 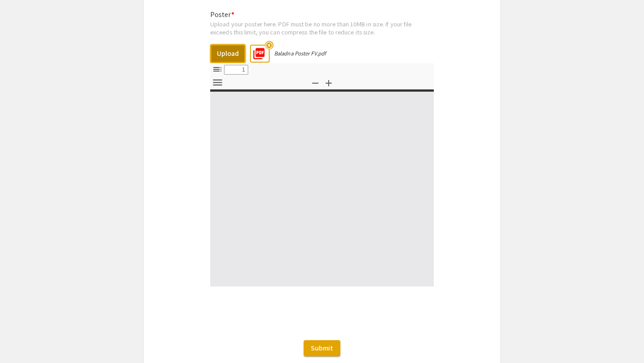 What do you see at coordinates (315, 82) in the screenshot?
I see `button: Zoom Out` at bounding box center [315, 82].